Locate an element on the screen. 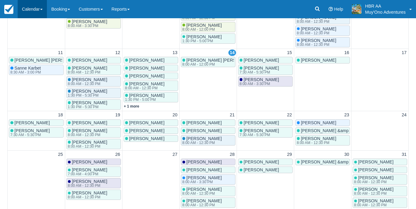 The width and height of the screenshot is (416, 209). a: 31 is located at coordinates (404, 155).